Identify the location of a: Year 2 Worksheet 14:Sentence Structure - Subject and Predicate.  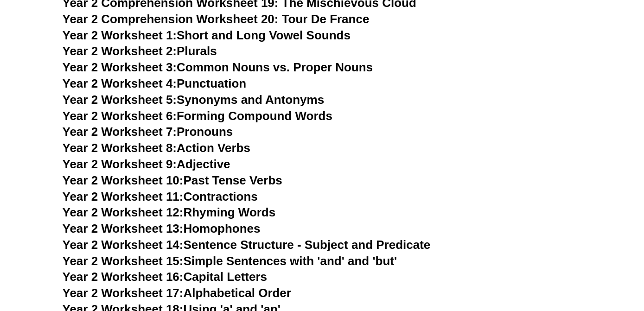
(247, 245).